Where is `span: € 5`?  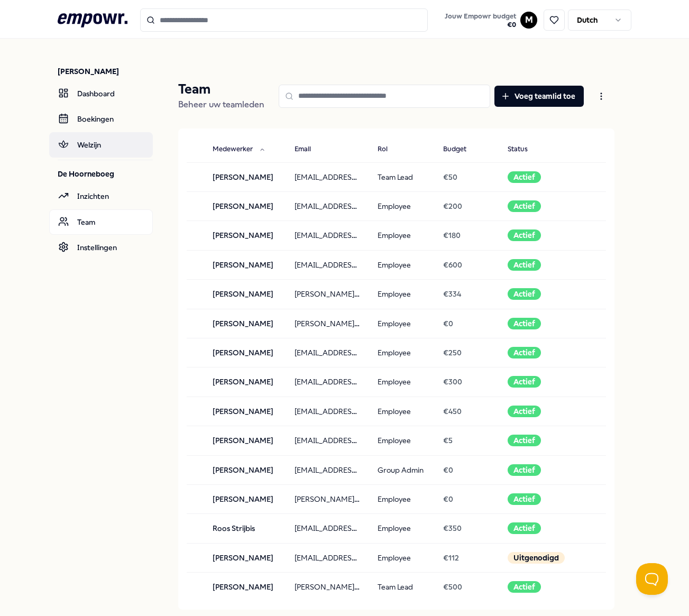 span: € 5 is located at coordinates (448, 441).